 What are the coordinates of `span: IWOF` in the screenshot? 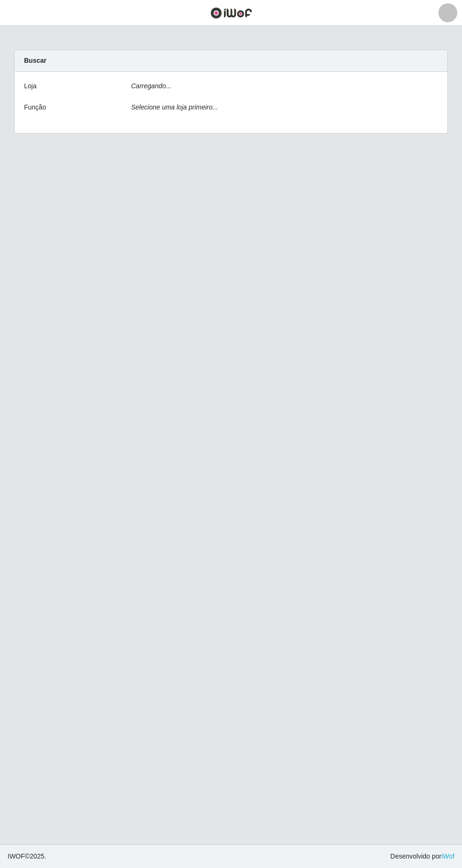 It's located at (16, 857).